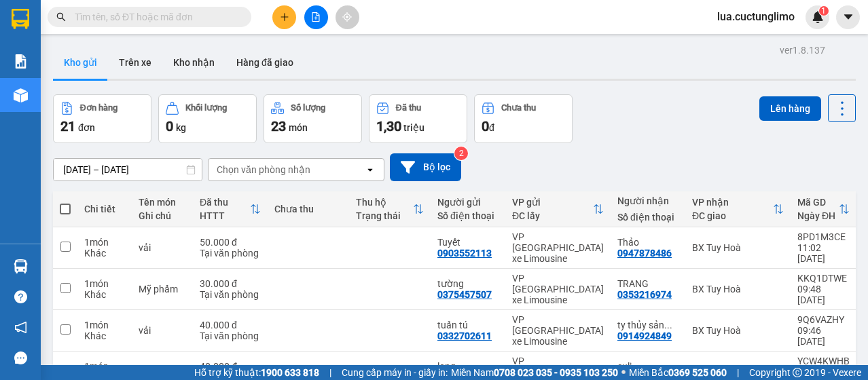 The width and height of the screenshot is (868, 380). I want to click on div: VP nhận, so click(732, 202).